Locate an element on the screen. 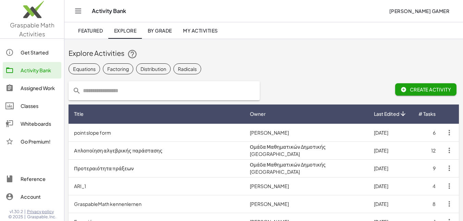  div: Activity Bank is located at coordinates (39, 70).